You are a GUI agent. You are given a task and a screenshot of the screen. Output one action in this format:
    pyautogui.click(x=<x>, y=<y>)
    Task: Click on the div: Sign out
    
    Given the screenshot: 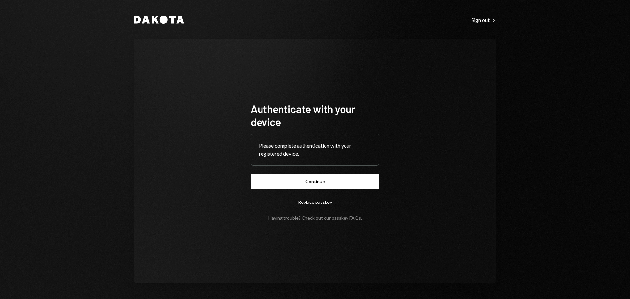 What is the action you would take?
    pyautogui.click(x=484, y=20)
    